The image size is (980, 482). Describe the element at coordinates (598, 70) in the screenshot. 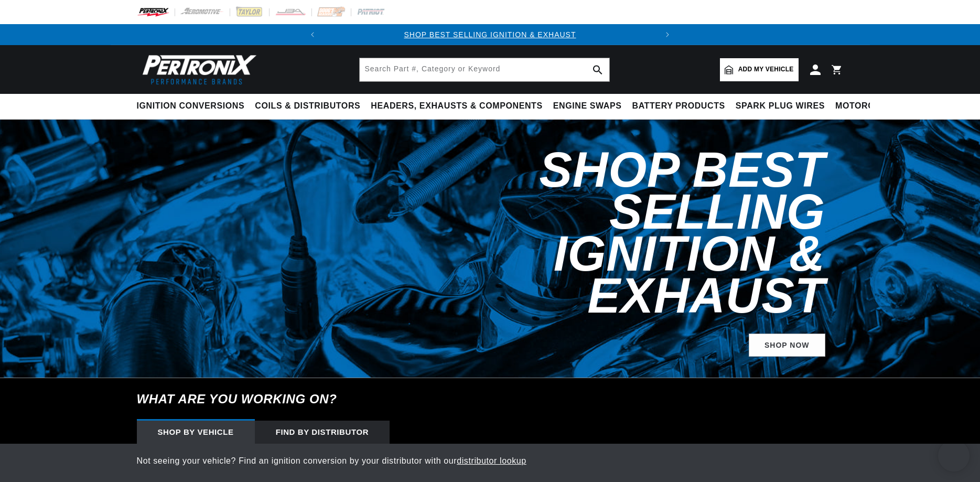

I see `button: search button` at that location.